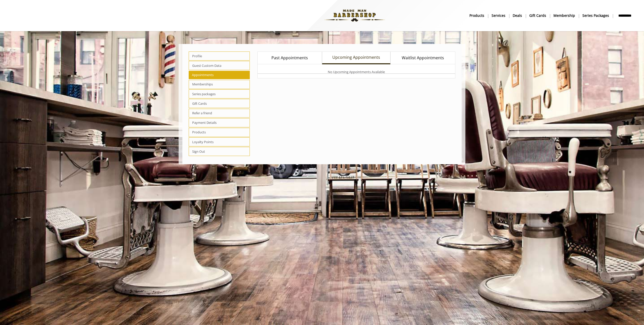  What do you see at coordinates (596, 16) in the screenshot?
I see `b: Series packages` at bounding box center [596, 16].